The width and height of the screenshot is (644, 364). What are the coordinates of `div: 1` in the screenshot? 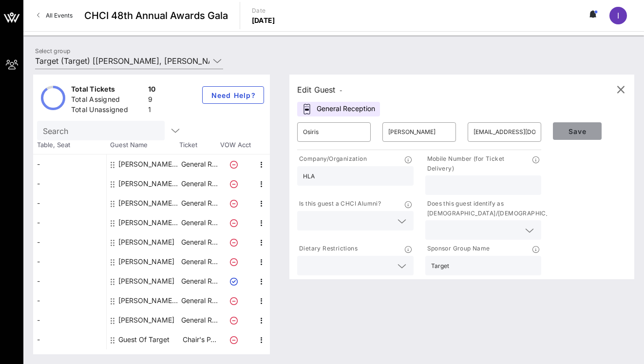 It's located at (152, 111).